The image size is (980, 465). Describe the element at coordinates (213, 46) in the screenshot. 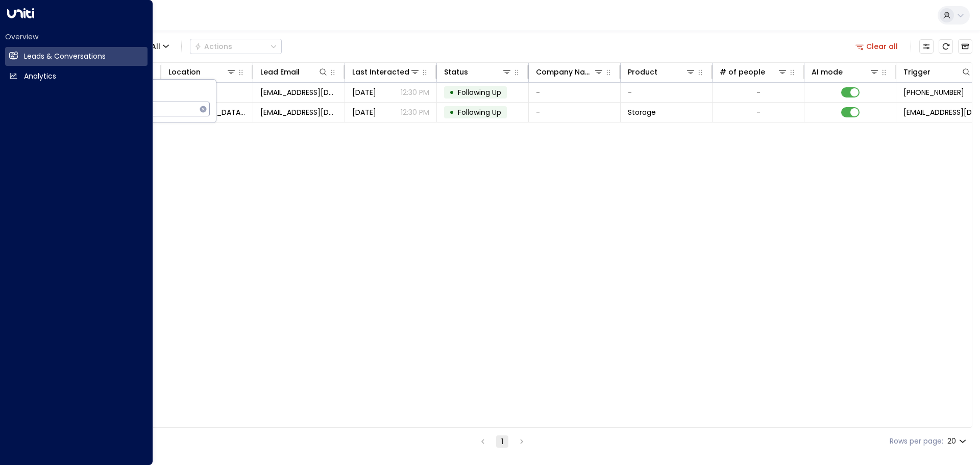

I see `div: Actions` at that location.